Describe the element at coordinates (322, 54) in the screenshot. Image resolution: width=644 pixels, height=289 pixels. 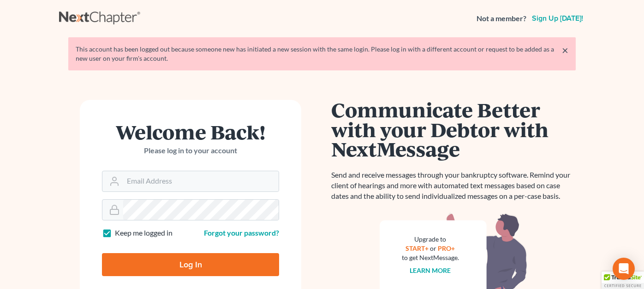
I see `div: This account has been logged out because someone new has initiated a new session with the same lo...` at that location.